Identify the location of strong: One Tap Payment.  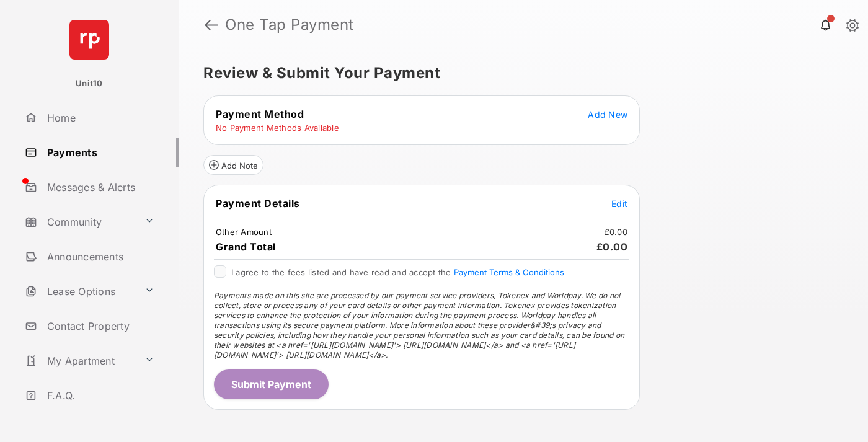
(290, 25).